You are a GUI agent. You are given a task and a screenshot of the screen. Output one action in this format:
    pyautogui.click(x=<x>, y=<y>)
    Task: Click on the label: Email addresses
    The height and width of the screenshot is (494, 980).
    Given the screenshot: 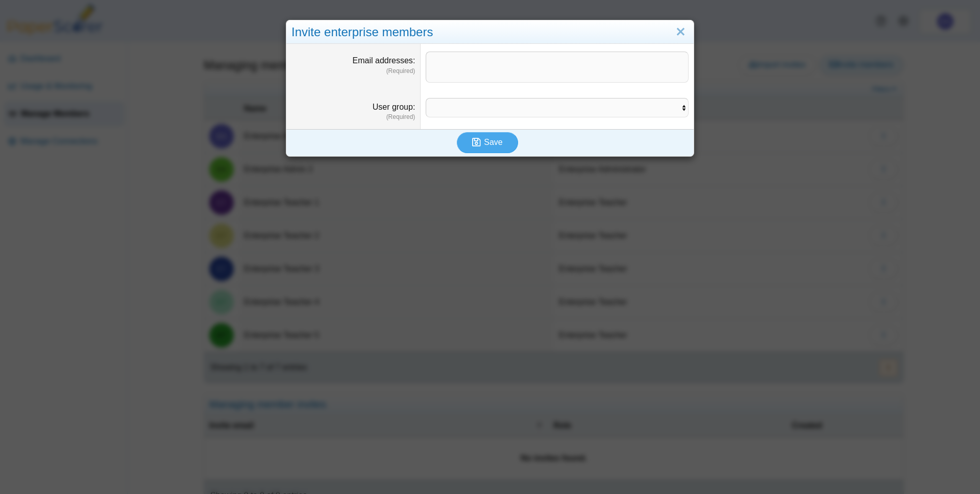 What is the action you would take?
    pyautogui.click(x=384, y=60)
    